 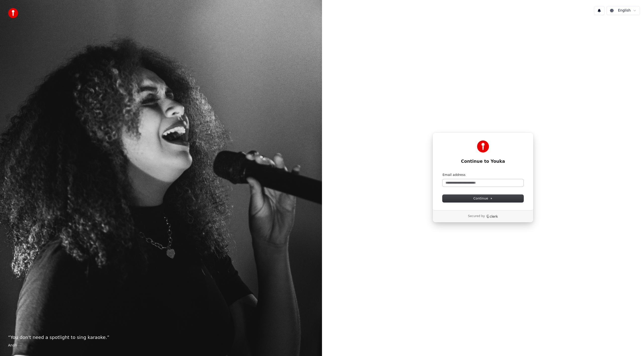 I want to click on label: Email address, so click(x=453, y=175).